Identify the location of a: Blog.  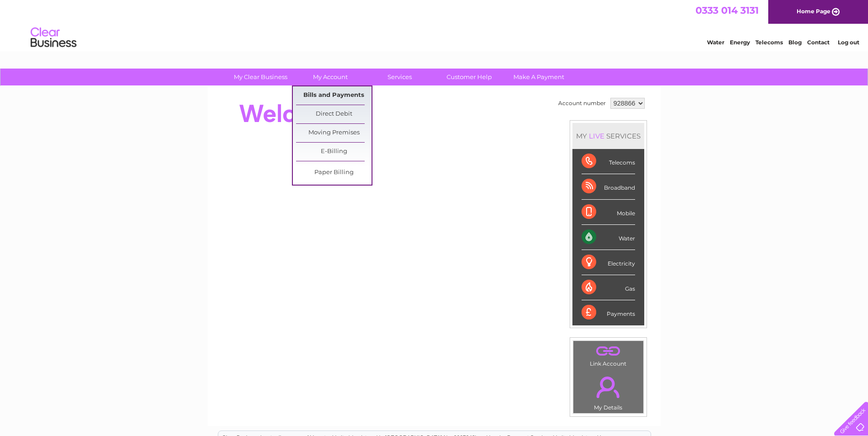
(795, 42).